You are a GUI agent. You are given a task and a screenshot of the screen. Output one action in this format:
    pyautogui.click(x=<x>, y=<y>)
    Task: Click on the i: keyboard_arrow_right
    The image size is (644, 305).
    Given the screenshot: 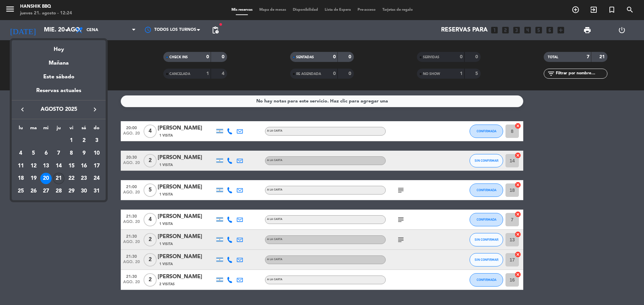 What is the action you would take?
    pyautogui.click(x=95, y=110)
    